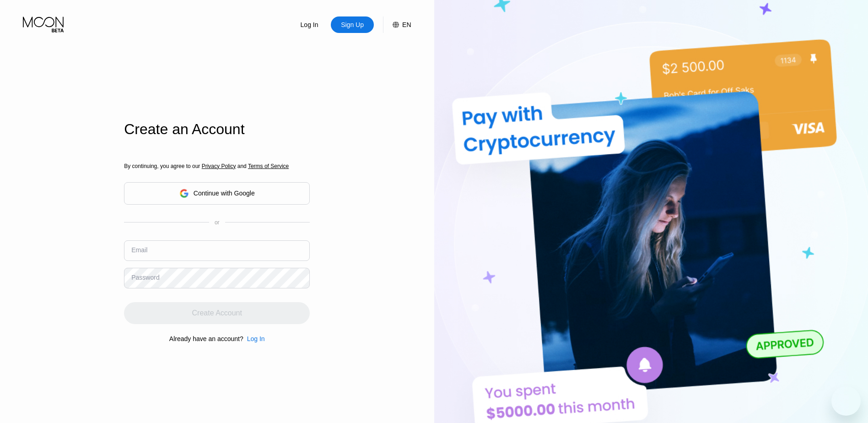  Describe the element at coordinates (206, 339) in the screenshot. I see `div: Already have an account?` at that location.